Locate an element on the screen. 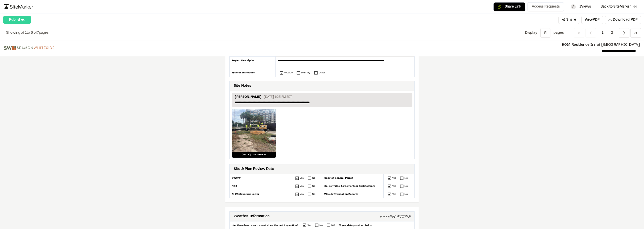 The width and height of the screenshot is (644, 229). div: N/A is located at coordinates (333, 225).